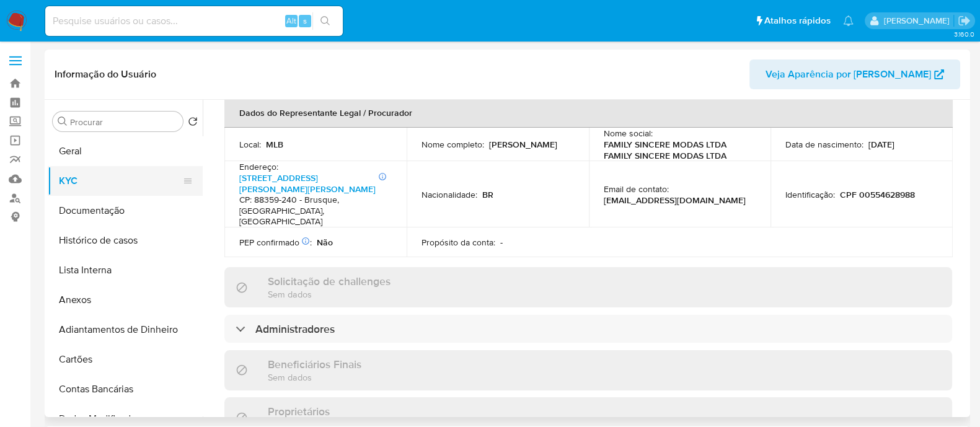 The image size is (980, 427). I want to click on a: Notificações, so click(848, 20).